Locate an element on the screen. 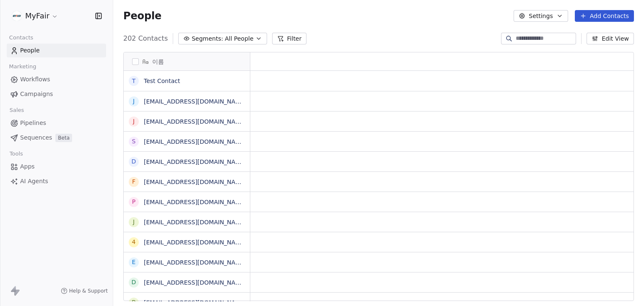 The image size is (644, 306). a: Campaigns is located at coordinates (56, 94).